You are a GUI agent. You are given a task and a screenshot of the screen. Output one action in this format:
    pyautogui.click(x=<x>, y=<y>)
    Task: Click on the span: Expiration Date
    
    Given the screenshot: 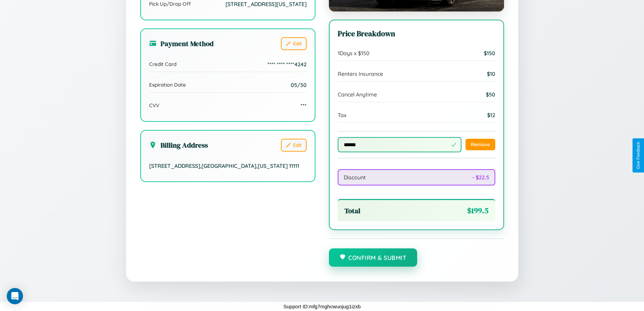 What is the action you would take?
    pyautogui.click(x=167, y=84)
    